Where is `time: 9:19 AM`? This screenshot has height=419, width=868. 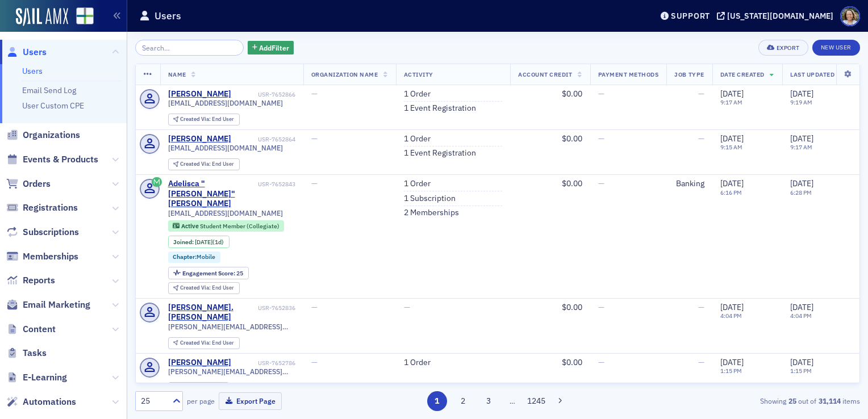 time: 9:19 AM is located at coordinates (801, 102).